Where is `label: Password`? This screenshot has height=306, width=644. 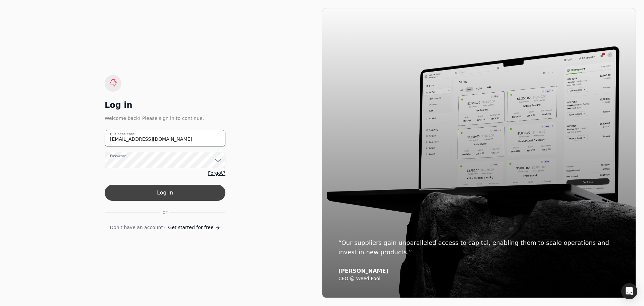
label: Password is located at coordinates (118, 156).